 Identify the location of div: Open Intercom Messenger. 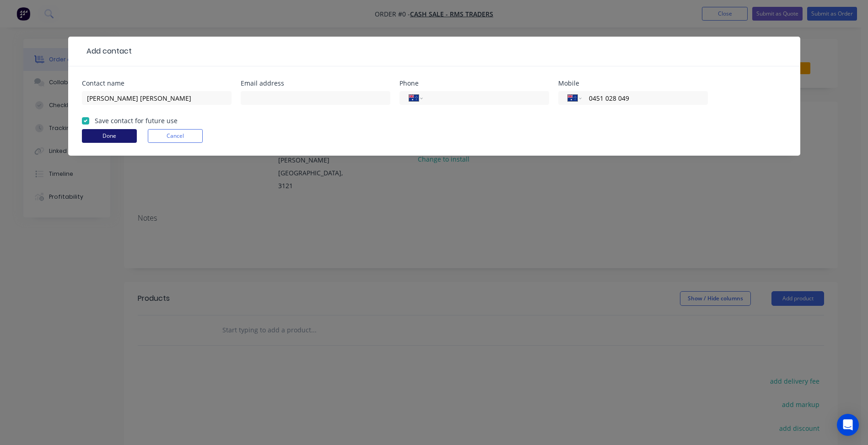
(848, 425).